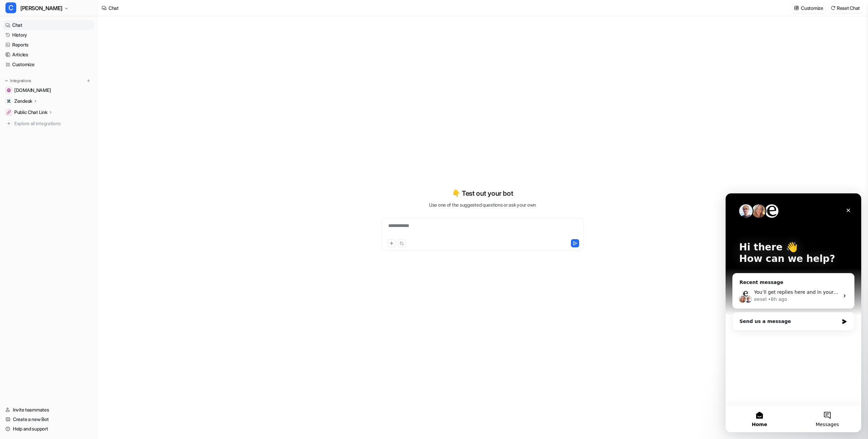 Image resolution: width=868 pixels, height=439 pixels. I want to click on a: Explore all integrations, so click(48, 123).